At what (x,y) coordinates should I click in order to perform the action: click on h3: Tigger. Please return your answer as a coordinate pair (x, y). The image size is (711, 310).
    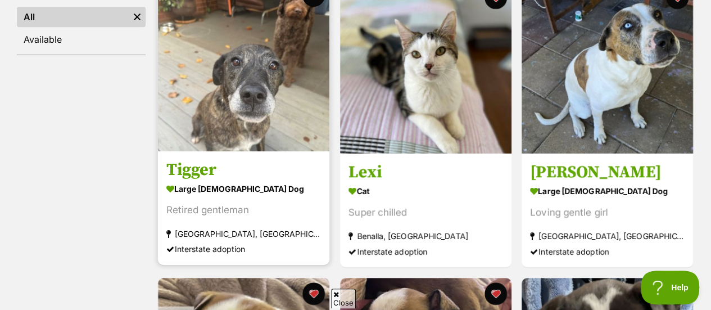
    Looking at the image, I should click on (243, 170).